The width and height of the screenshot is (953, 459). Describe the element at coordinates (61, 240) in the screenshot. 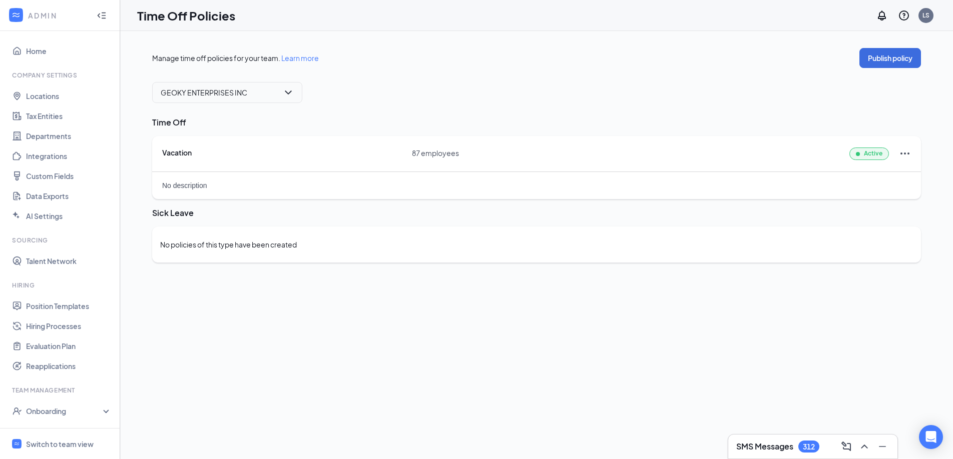

I see `div: Sourcing` at that location.